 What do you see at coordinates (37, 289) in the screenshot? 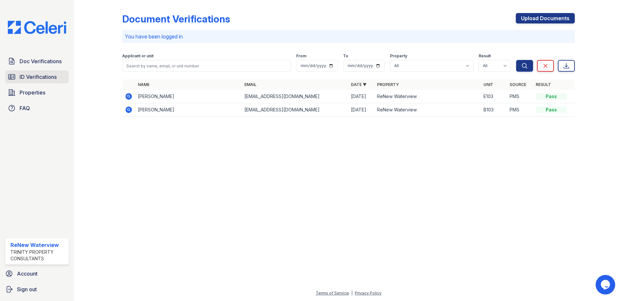
I see `a: Sign out` at bounding box center [37, 289].